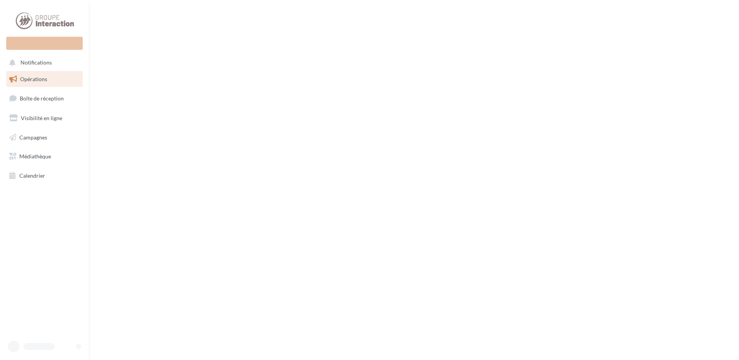 The width and height of the screenshot is (739, 360). What do you see at coordinates (44, 138) in the screenshot?
I see `a: Campagnes` at bounding box center [44, 138].